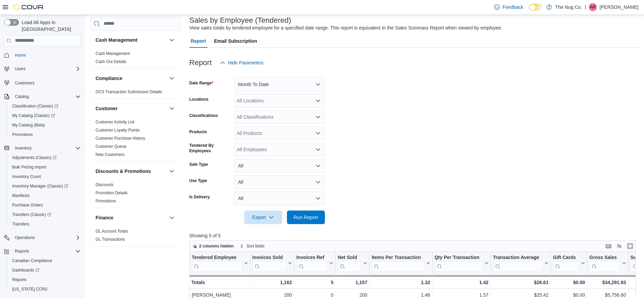  I want to click on button: Net Sold, so click(352, 263).